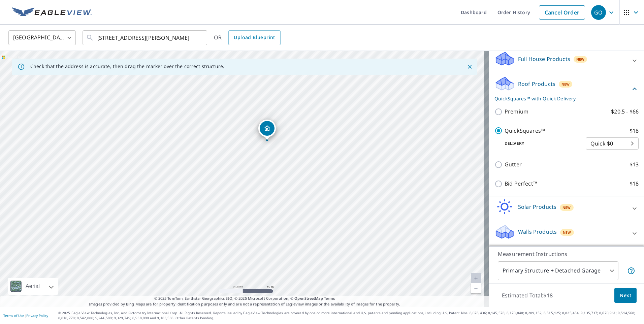 The height and width of the screenshot is (324, 644). What do you see at coordinates (349, 316) in the screenshot?
I see `p: © 2025 Eagle View Technologies, Inc. and Pictometry International Corp. All Rights Reserved. Repo...` at bounding box center [349, 316].